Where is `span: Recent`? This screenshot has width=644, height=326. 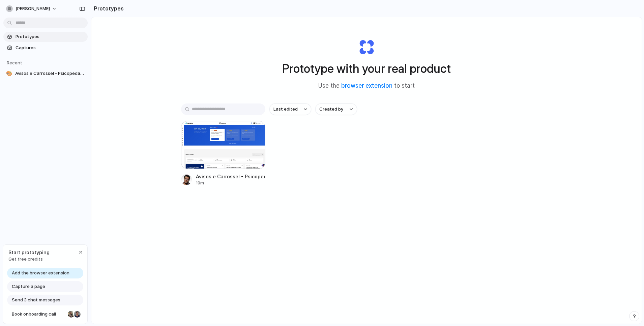 span: Recent is located at coordinates (14, 63).